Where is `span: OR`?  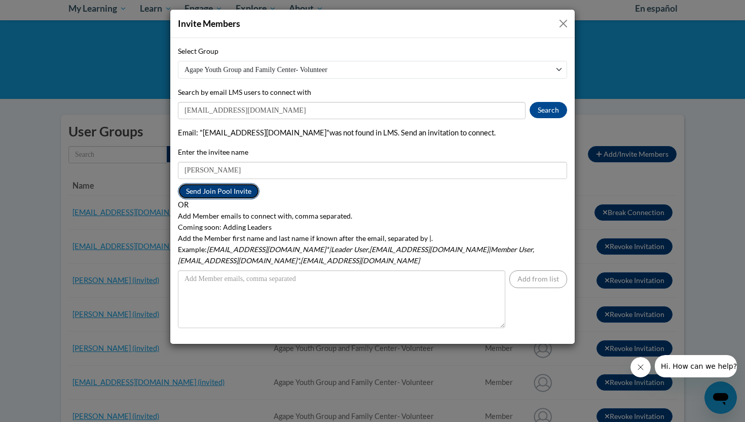 span: OR is located at coordinates (183, 204).